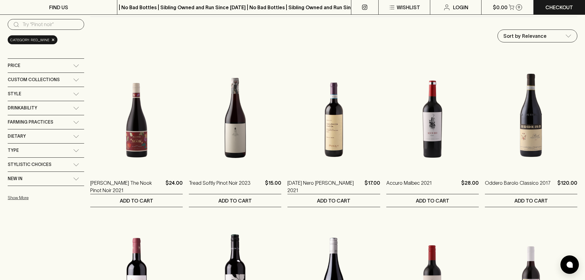 Image resolution: width=585 pixels, height=280 pixels. I want to click on div: Stylistic Choices, so click(46, 164).